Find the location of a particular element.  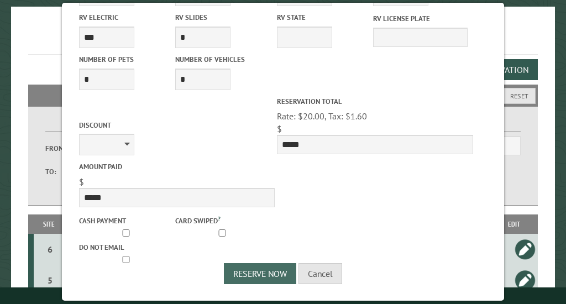

label: RV Slides is located at coordinates (222, 17).